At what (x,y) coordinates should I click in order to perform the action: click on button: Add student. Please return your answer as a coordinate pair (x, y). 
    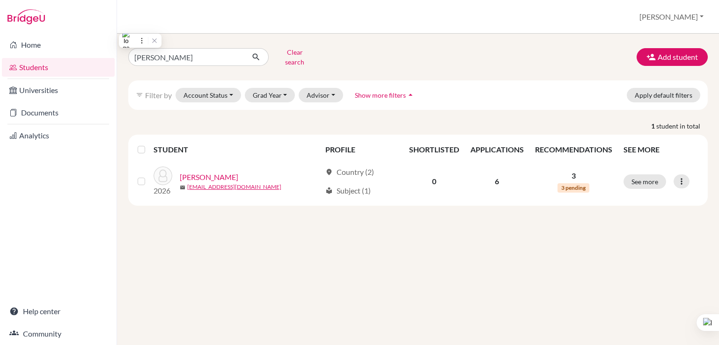
    Looking at the image, I should click on (672, 57).